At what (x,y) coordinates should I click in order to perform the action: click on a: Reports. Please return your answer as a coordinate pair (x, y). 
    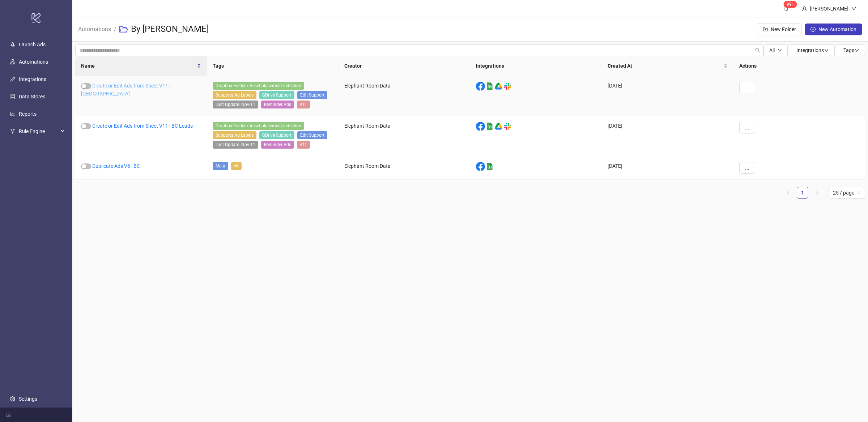
    Looking at the image, I should click on (27, 114).